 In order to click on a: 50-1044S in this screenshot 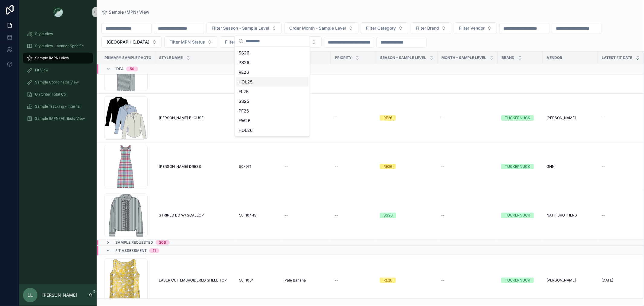, I will do `click(258, 215)`.